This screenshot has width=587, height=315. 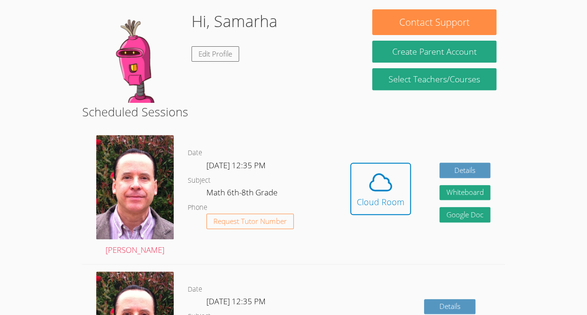 What do you see at coordinates (137, 56) in the screenshot?
I see `img: default.png` at bounding box center [137, 56].